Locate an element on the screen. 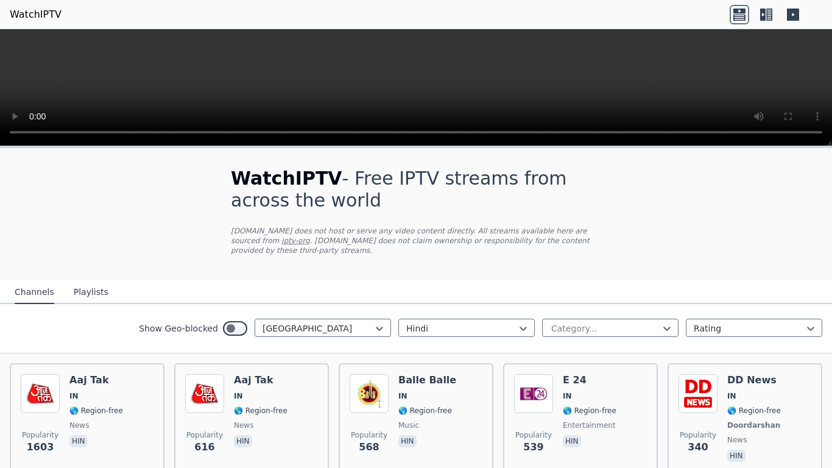 This screenshot has width=832, height=468. h6: E 24 is located at coordinates (589, 380).